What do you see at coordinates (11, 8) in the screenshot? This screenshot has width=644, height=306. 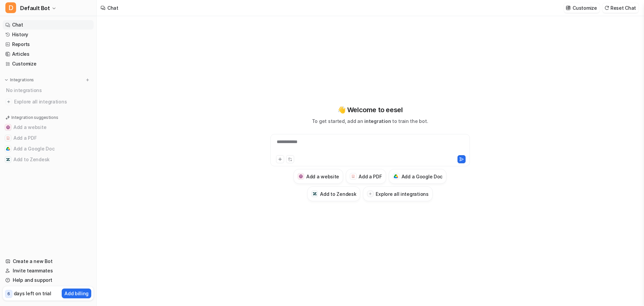 I see `span: D` at bounding box center [11, 8].